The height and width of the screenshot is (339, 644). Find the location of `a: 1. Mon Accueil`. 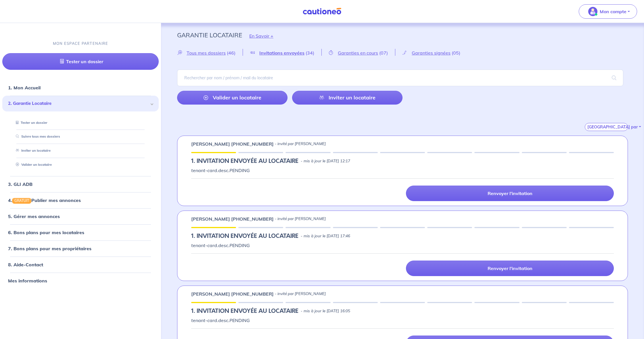

a: 1. Mon Accueil is located at coordinates (24, 88).